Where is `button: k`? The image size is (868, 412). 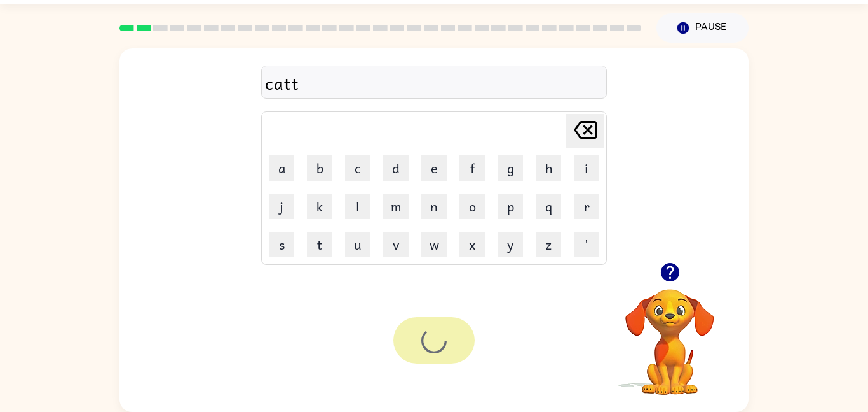 button: k is located at coordinates (320, 206).